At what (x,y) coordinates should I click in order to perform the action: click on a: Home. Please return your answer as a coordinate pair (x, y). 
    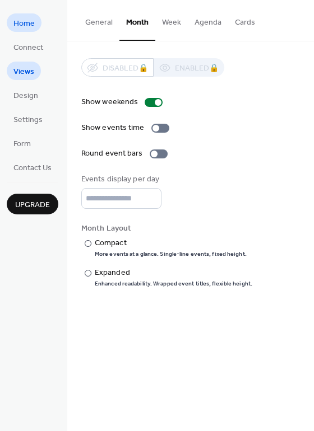
    Looking at the image, I should click on (24, 22).